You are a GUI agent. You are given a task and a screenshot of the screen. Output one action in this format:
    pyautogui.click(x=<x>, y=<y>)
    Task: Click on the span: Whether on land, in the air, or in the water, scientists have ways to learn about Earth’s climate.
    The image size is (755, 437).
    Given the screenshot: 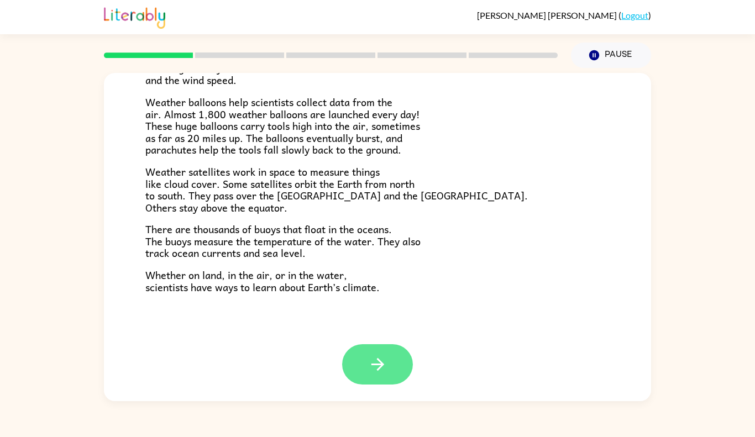 What is the action you would take?
    pyautogui.click(x=262, y=281)
    